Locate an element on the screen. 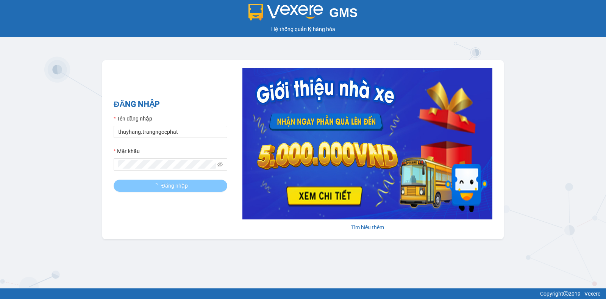  button: Đăng nhập is located at coordinates (170, 186).